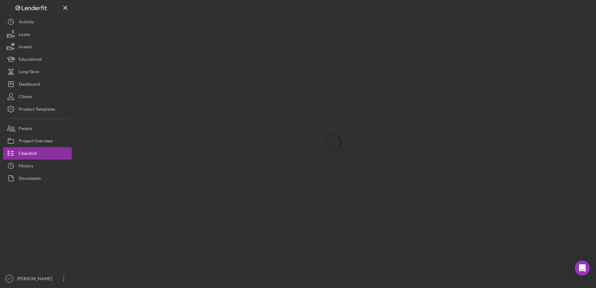  What do you see at coordinates (37, 34) in the screenshot?
I see `a: Loans` at bounding box center [37, 34].